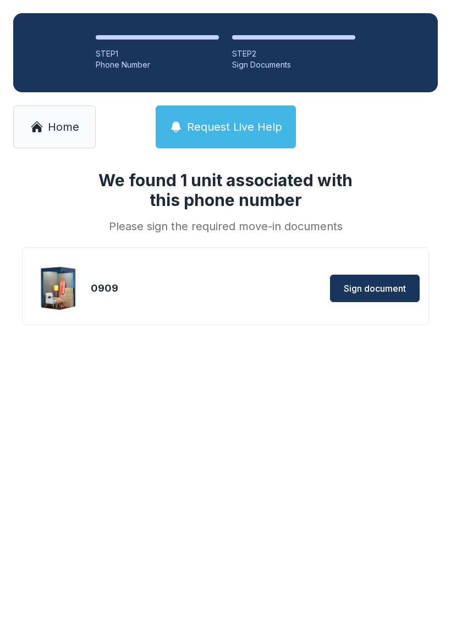 The width and height of the screenshot is (451, 624). What do you see at coordinates (234, 127) in the screenshot?
I see `span: Request Live Help` at bounding box center [234, 127].